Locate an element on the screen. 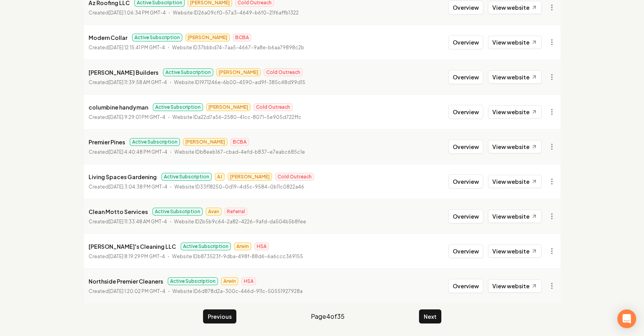 The image size is (644, 336). span: Avan is located at coordinates (214, 212).